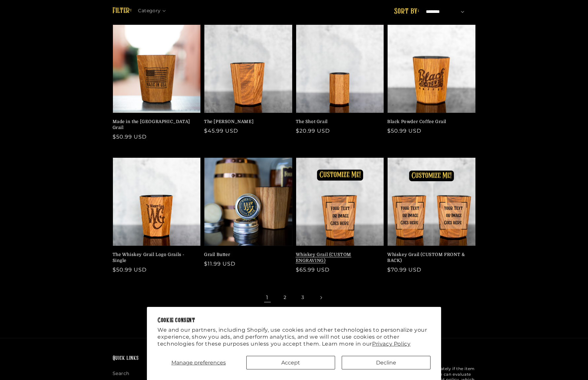 The width and height of the screenshot is (588, 380). What do you see at coordinates (294, 337) in the screenshot?
I see `p: We and our partners, including Shopify, use cookies and other technologies to personalize your ex...` at bounding box center [294, 337].